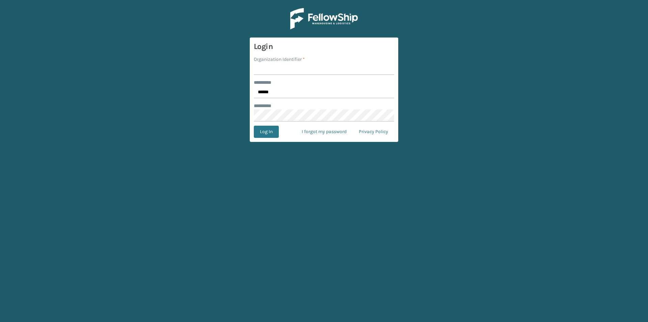  Describe the element at coordinates (279, 59) in the screenshot. I see `label: Organization Identifier` at that location.